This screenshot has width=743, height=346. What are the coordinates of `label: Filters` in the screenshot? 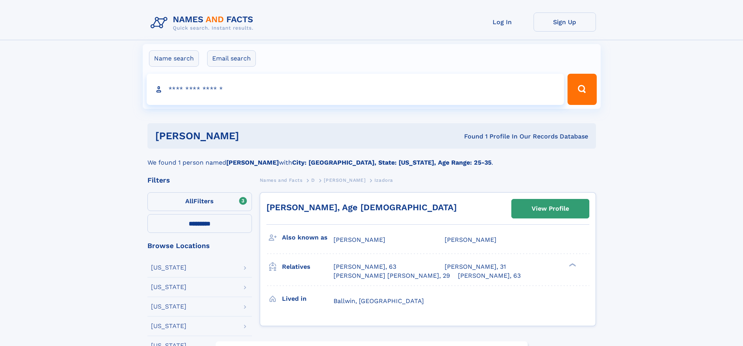 It's located at (200, 202).